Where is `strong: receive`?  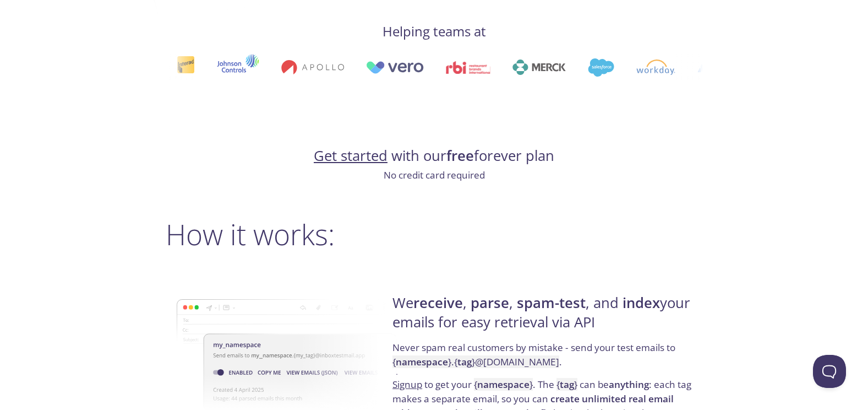 strong: receive is located at coordinates (438, 302).